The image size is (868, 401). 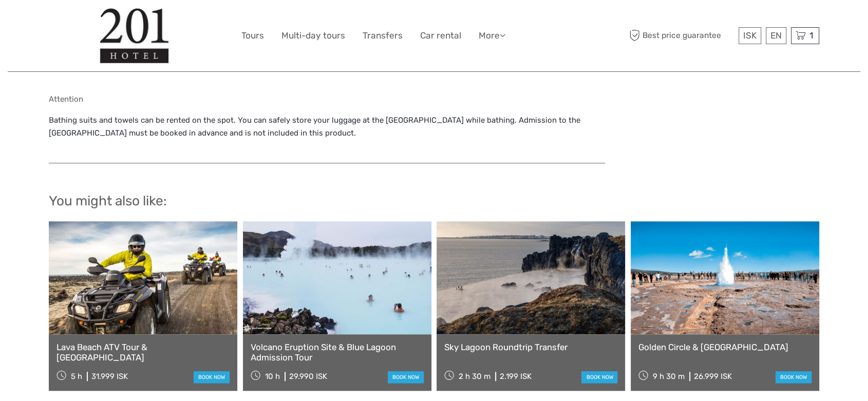 I want to click on h2: You might also like:, so click(x=434, y=201).